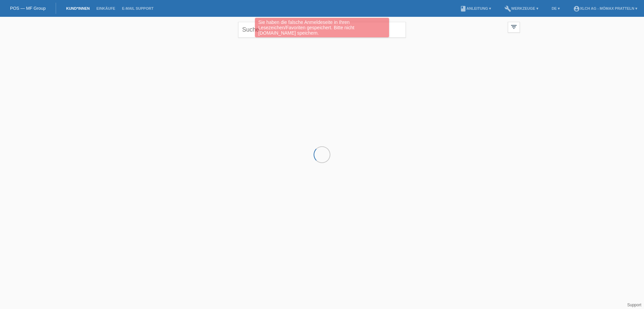 This screenshot has height=309, width=644. Describe the element at coordinates (605, 9) in the screenshot. I see `a: account_circleXLCH AG - Mömax Pratteln ▾` at that location.